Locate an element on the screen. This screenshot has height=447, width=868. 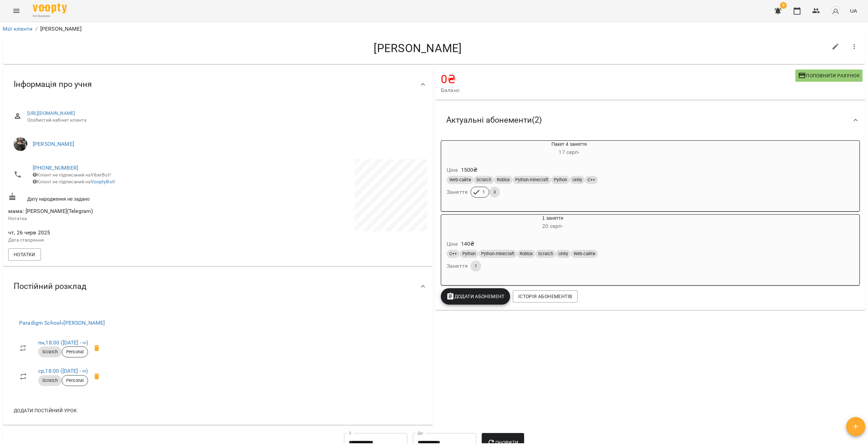
span: Особистий кабінет клієнта is located at coordinates (225, 120).